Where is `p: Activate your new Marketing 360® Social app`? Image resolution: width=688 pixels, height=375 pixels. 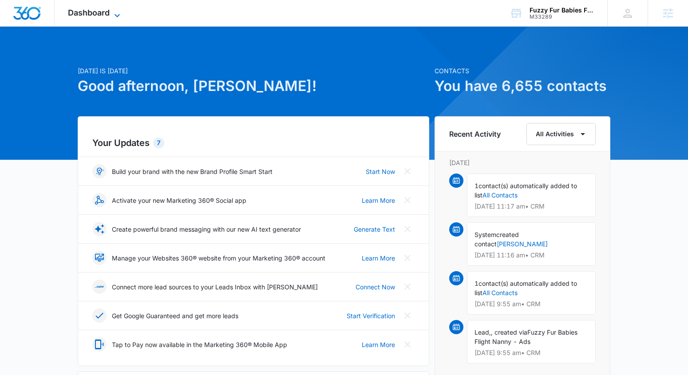 p: Activate your new Marketing 360® Social app is located at coordinates (179, 200).